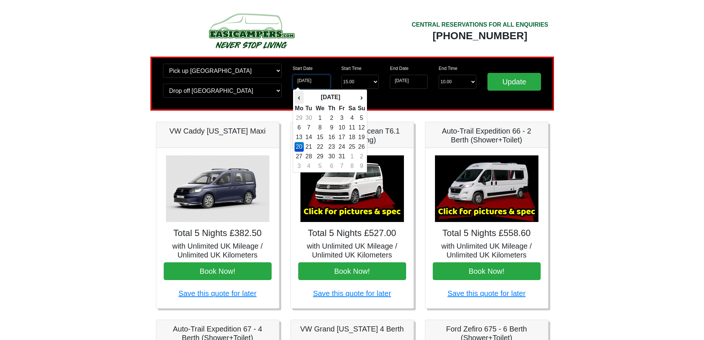  I want to click on h4: Total 5 Nights £382.50, so click(218, 233).